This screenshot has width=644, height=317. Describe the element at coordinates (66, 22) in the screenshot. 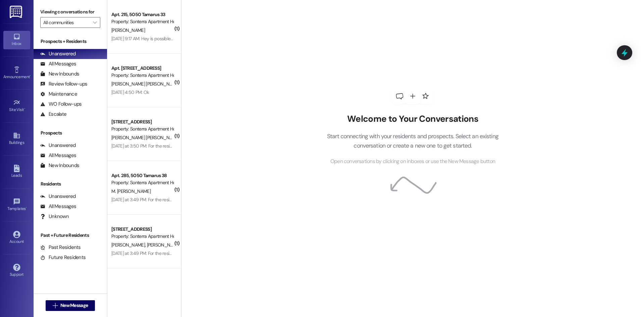

I see `input: All communities` at that location.